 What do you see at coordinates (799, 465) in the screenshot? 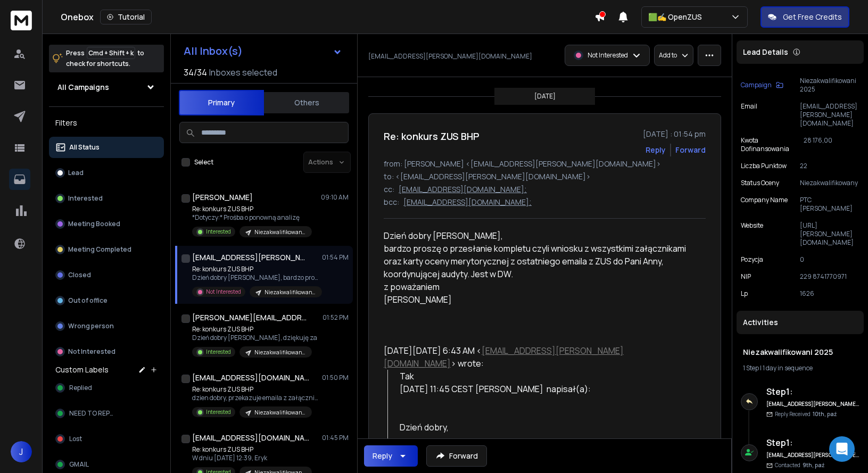
I see `p: Contacted` at bounding box center [799, 465].